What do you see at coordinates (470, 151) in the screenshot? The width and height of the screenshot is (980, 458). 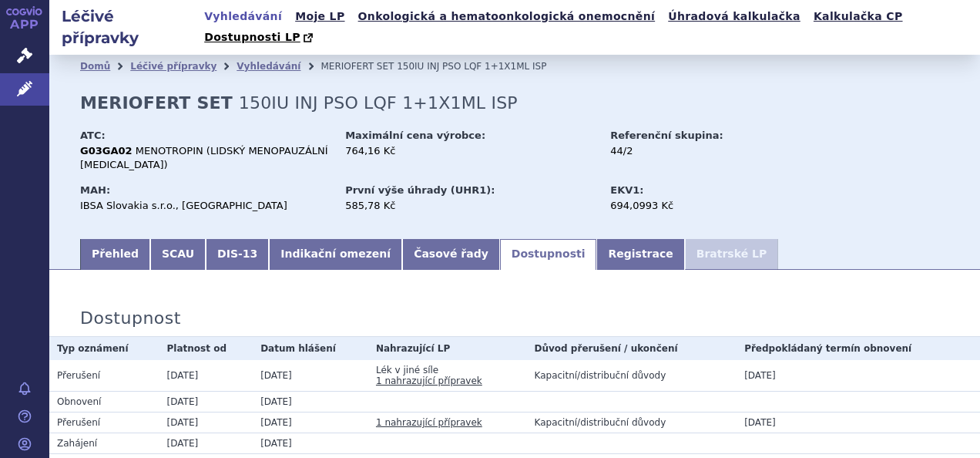 I see `div: 764,16 Kč` at bounding box center [470, 151].